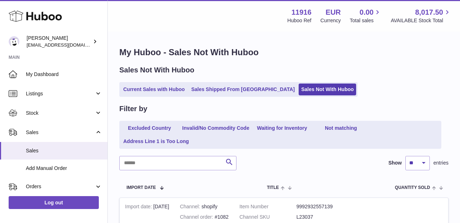 Image resolution: width=460 pixels, height=223 pixels. What do you see at coordinates (282, 128) in the screenshot?
I see `a: Waiting for Inventory` at bounding box center [282, 128].